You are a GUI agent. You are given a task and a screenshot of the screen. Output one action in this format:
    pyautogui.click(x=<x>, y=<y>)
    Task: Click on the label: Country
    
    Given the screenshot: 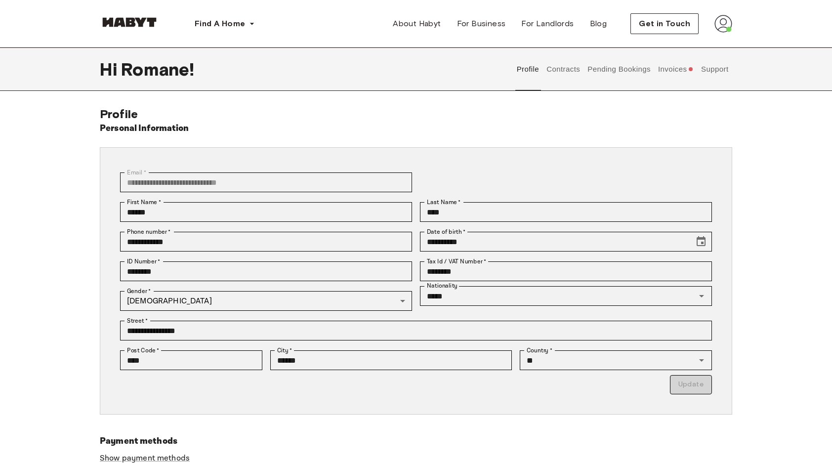 What is the action you would take?
    pyautogui.click(x=540, y=350)
    